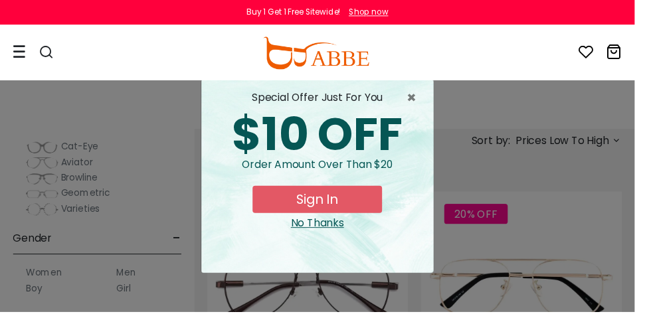 This screenshot has width=651, height=320. I want to click on button: Close, so click(425, 100).